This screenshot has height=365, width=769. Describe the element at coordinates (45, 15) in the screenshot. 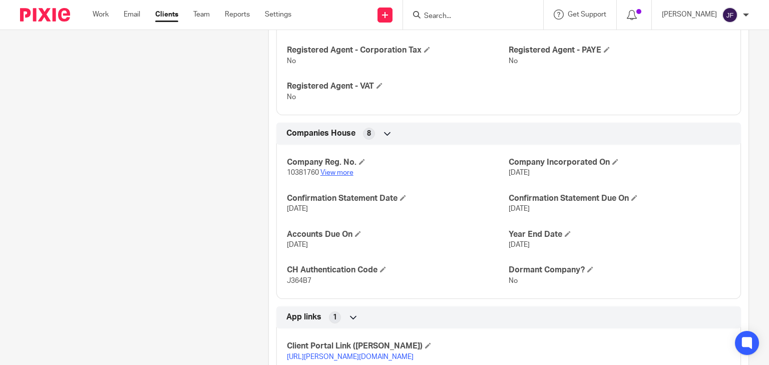

I see `img: Pixie` at that location.